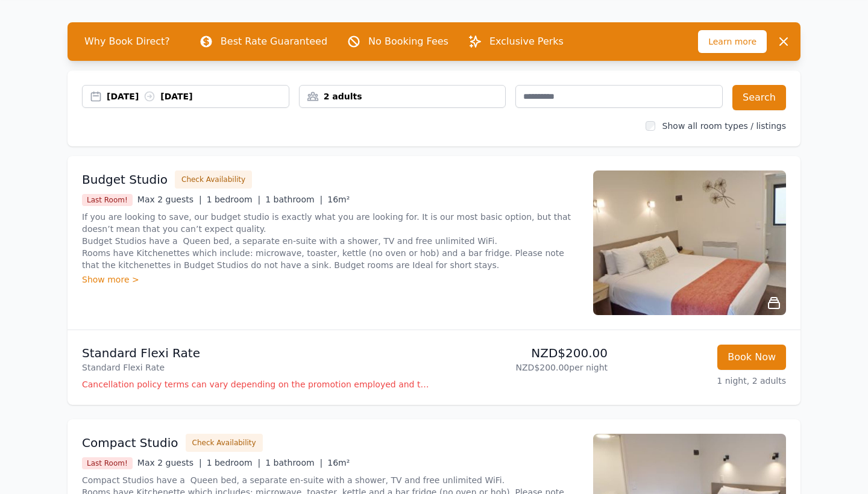  Describe the element at coordinates (752, 358) in the screenshot. I see `button: Book Now` at that location.